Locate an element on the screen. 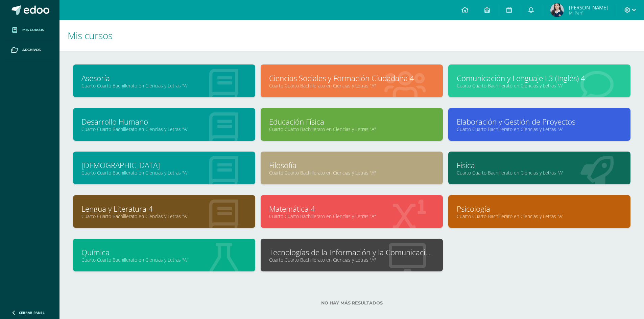 This screenshot has width=644, height=319. a: Comunicación y Lenguaje L3 (Inglés) 4 is located at coordinates (539, 78).